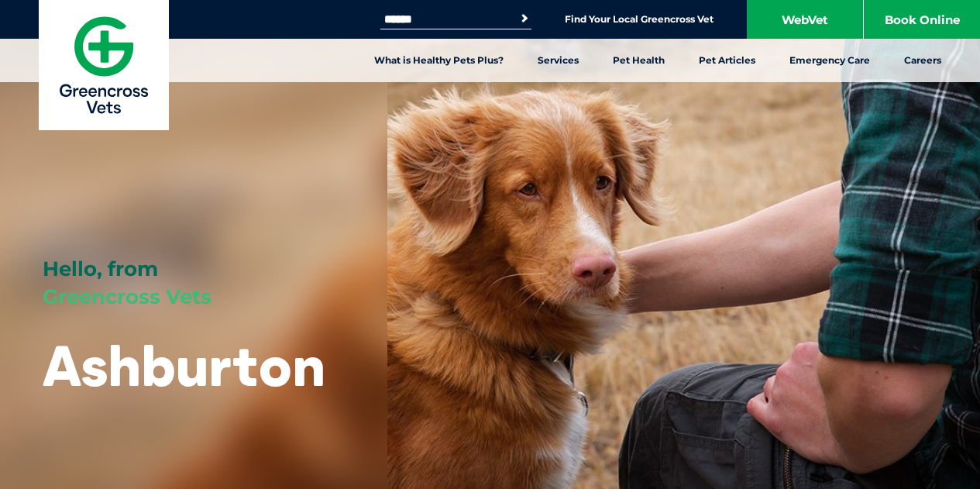 The image size is (980, 489). Describe the element at coordinates (439, 60) in the screenshot. I see `a: What is Healthy Pets Plus?` at that location.